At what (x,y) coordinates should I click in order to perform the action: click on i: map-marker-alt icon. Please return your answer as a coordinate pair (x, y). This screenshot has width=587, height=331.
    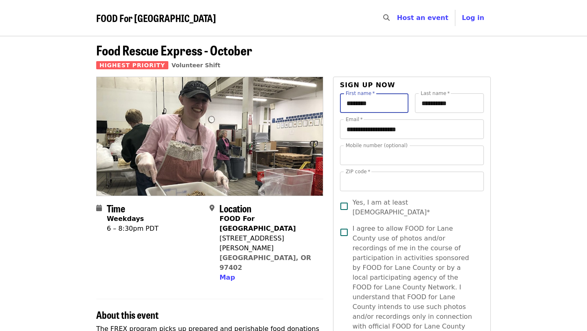
    Looking at the image, I should click on (212, 208).